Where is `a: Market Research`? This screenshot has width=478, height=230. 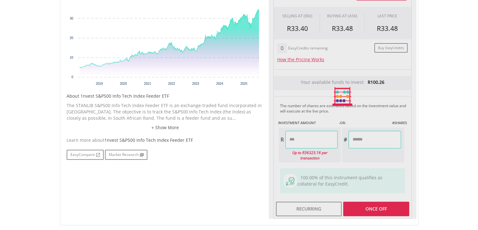
a: Market Research is located at coordinates (126, 154).